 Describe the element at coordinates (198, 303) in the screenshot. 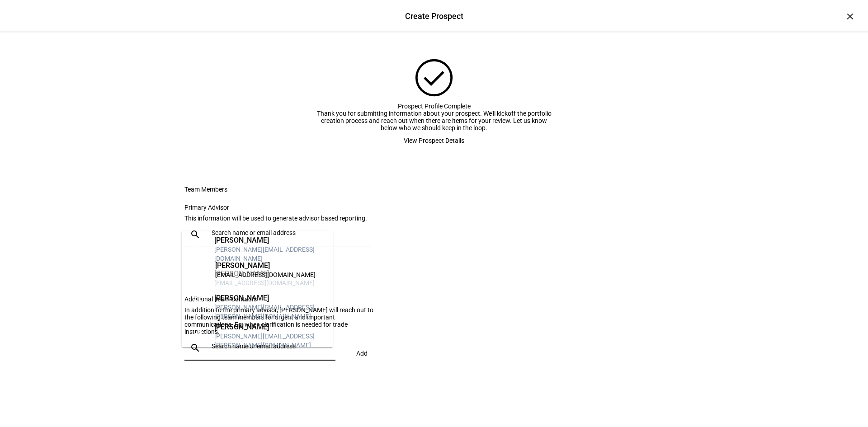

I see `div: CG` at that location.